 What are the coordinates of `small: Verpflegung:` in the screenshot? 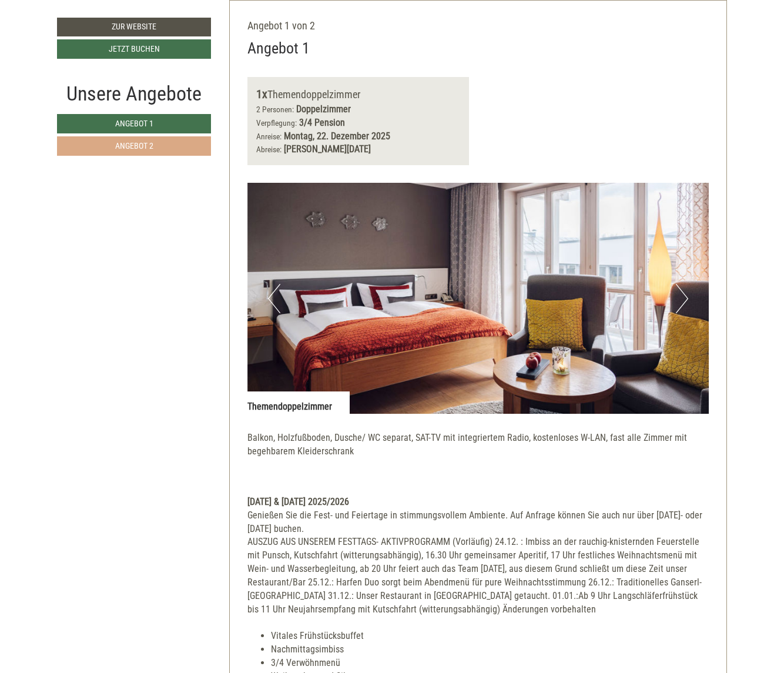 It's located at (276, 123).